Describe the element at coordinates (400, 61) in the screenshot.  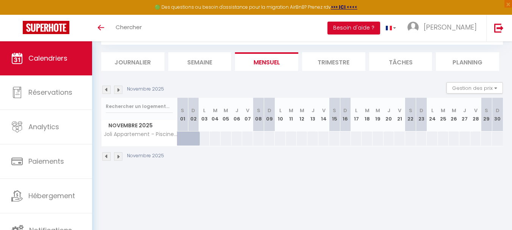
I see `li: Tâches` at that location.